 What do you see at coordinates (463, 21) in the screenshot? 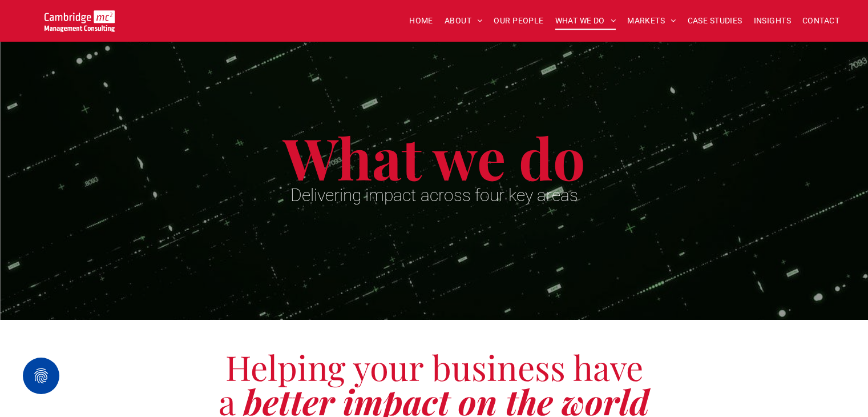
I see `a: ABOUT` at bounding box center [463, 21].